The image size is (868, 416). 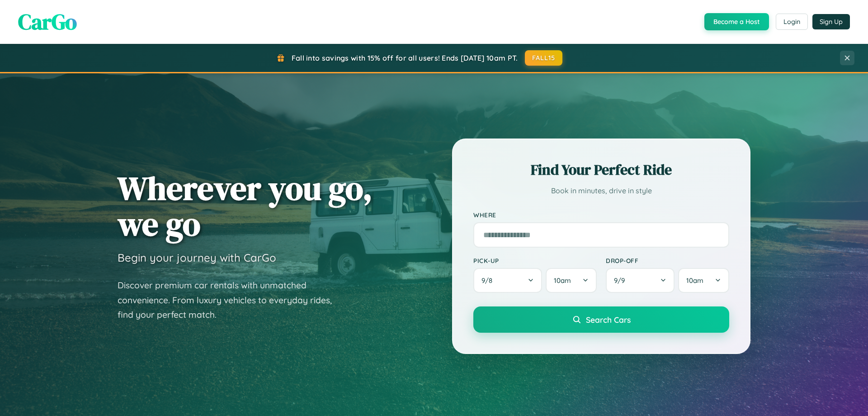 I want to click on span: Search Cars, so click(x=608, y=320).